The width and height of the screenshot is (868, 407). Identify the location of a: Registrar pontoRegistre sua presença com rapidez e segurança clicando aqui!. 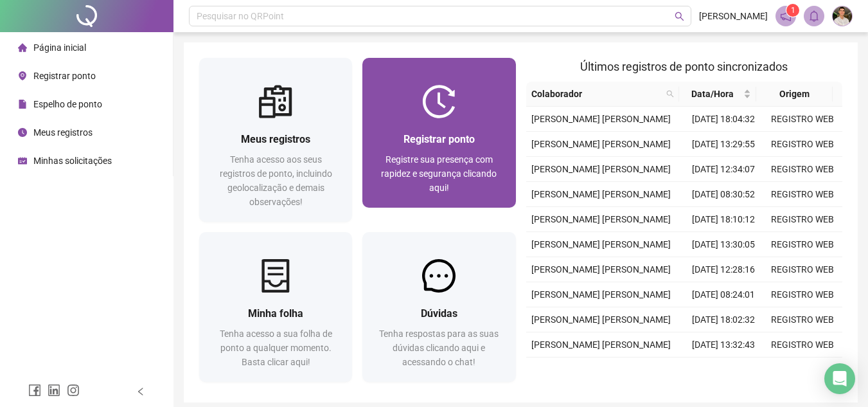
(439, 133).